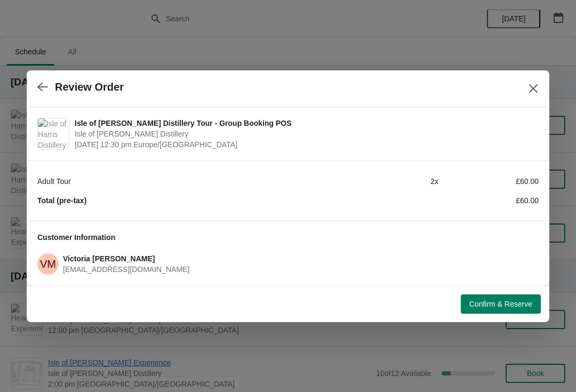  What do you see at coordinates (76, 237) in the screenshot?
I see `span: Customer Information` at bounding box center [76, 237].